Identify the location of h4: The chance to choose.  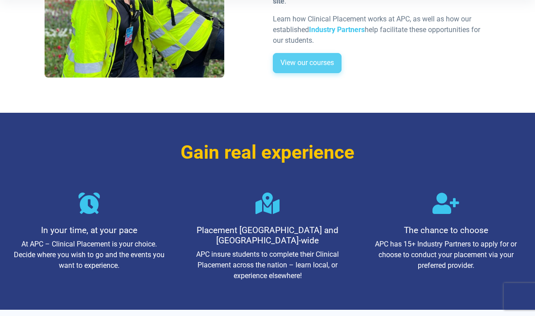
(446, 230).